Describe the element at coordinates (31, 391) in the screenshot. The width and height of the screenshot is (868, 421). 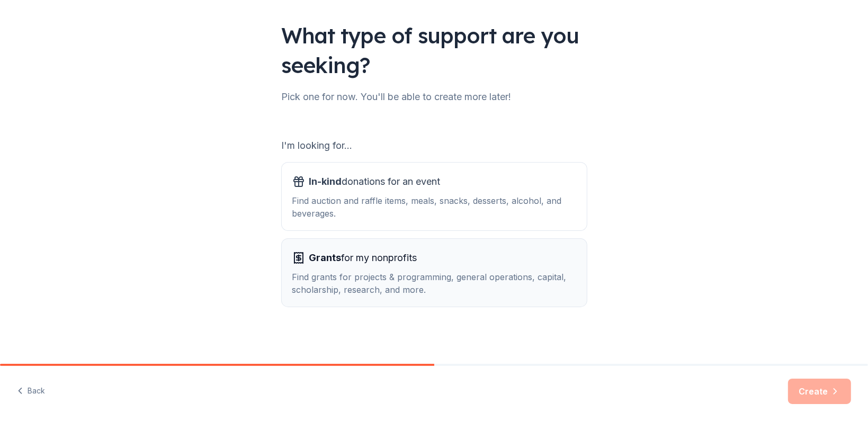
I see `button: Back` at that location.